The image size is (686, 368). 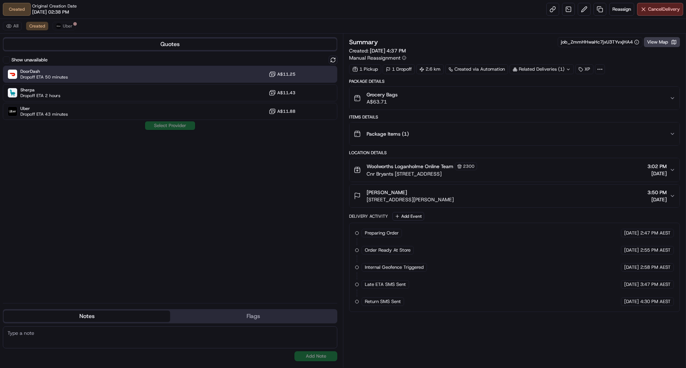 What do you see at coordinates (59, 26) in the screenshot?
I see `img: uber-new-logo.jpeg` at bounding box center [59, 26].